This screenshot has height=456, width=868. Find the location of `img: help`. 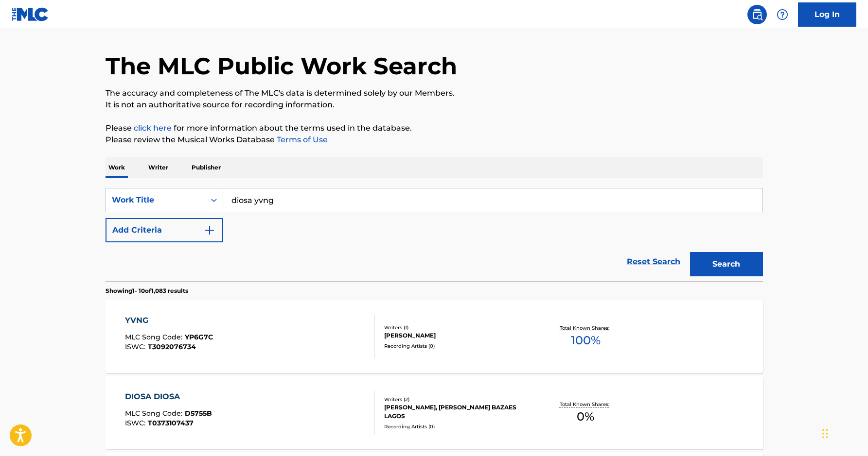

img: help is located at coordinates (782, 15).